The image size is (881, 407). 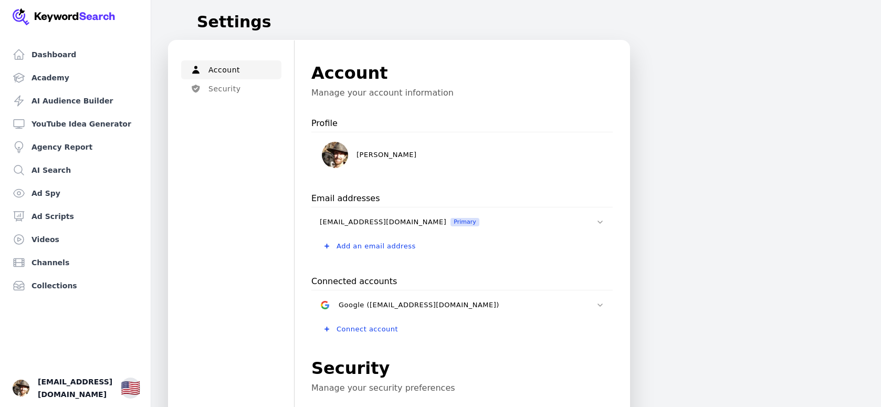 I want to click on span: Add an email address, so click(x=376, y=246).